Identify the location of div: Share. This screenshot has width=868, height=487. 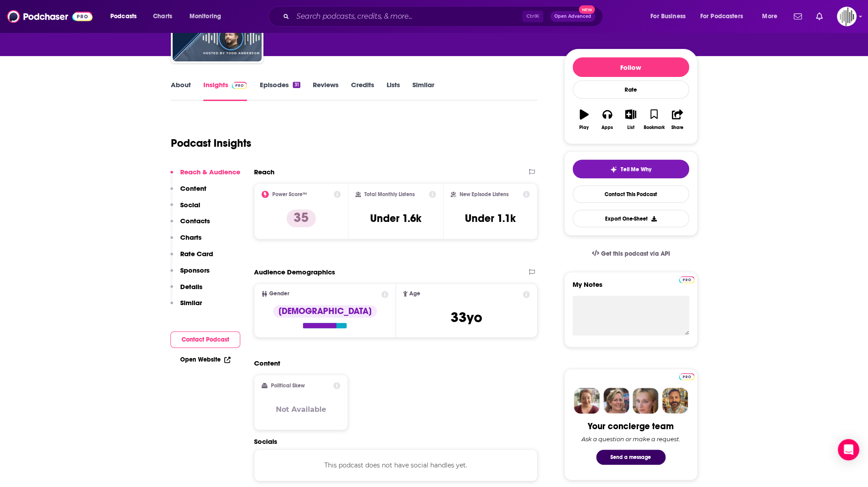
(677, 127).